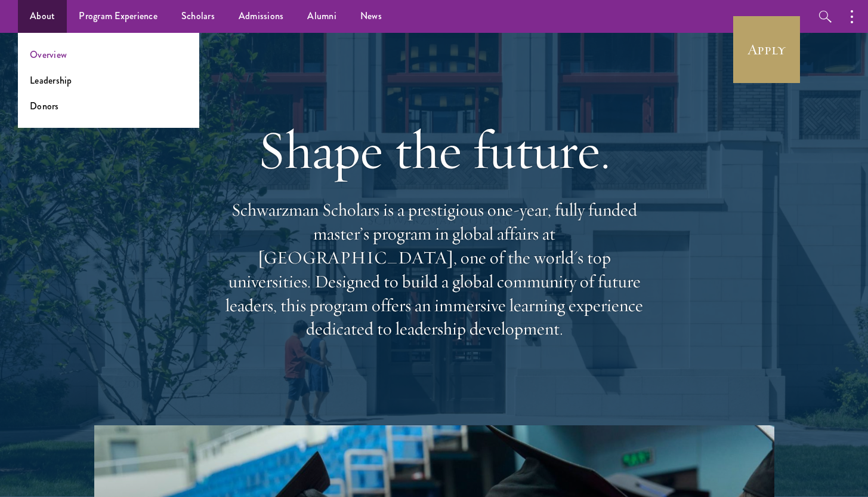 The image size is (868, 497). I want to click on a: Overview, so click(48, 54).